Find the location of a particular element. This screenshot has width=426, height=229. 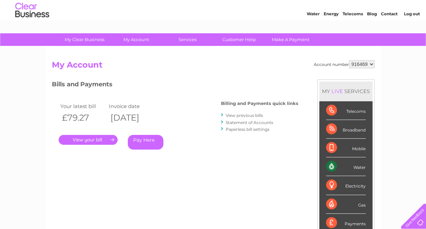

div: Telecoms is located at coordinates (346, 110).